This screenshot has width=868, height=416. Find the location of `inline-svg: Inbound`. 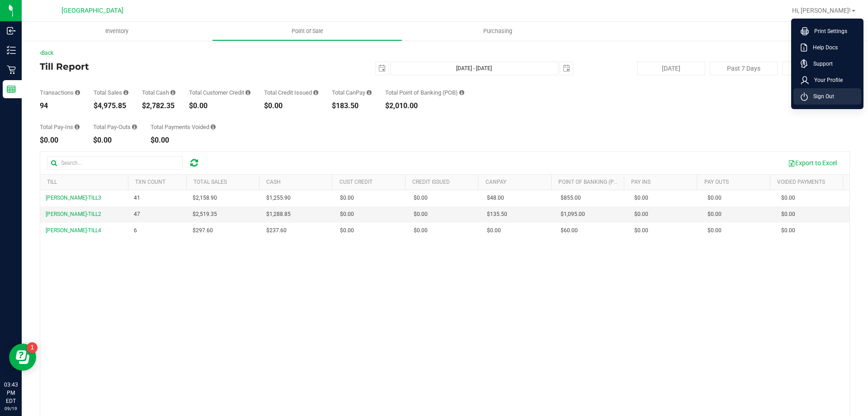

inline-svg: Inbound is located at coordinates (11, 31).